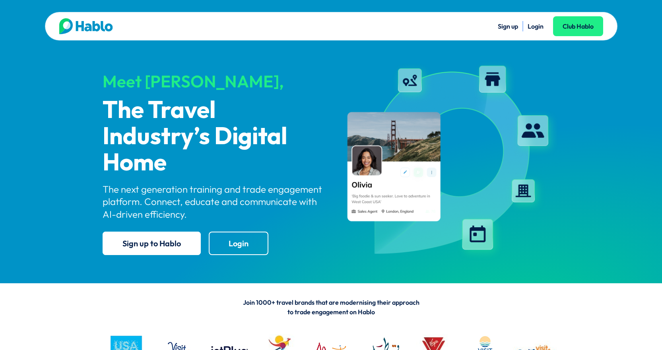  I want to click on img: Hablo logo main 2, so click(86, 26).